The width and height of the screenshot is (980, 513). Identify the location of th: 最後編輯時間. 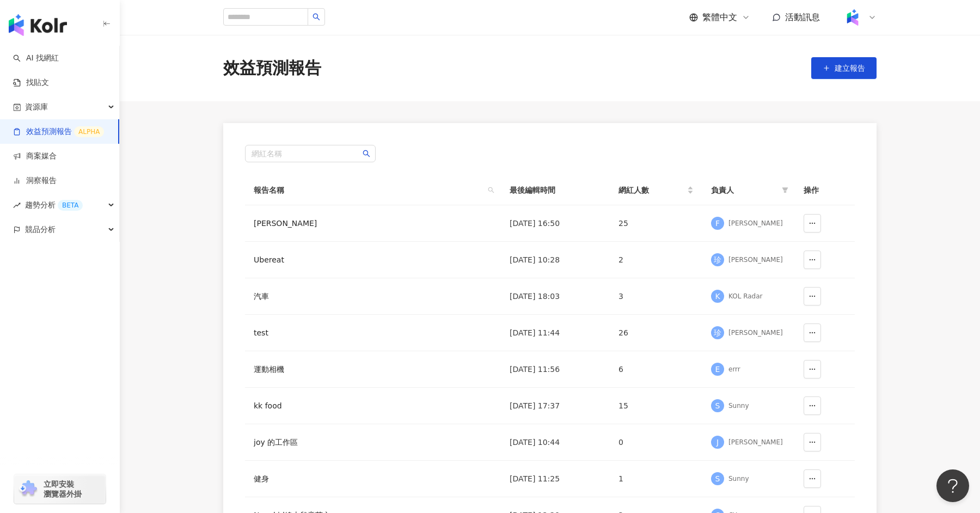
(556, 190).